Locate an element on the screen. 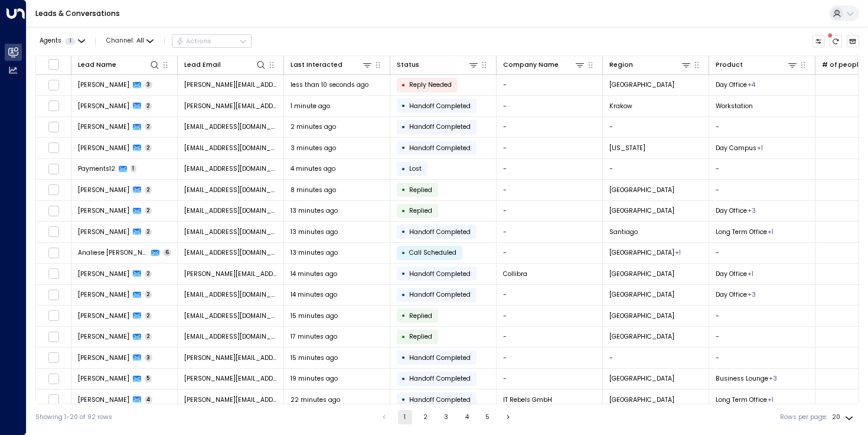 This screenshot has width=868, height=435. button: Go to page 4 is located at coordinates (467, 417).